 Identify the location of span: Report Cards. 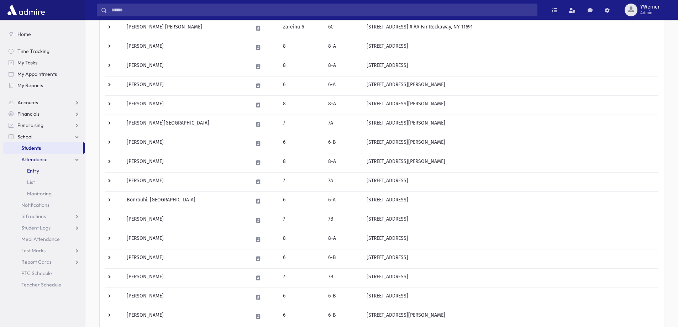
(36, 262).